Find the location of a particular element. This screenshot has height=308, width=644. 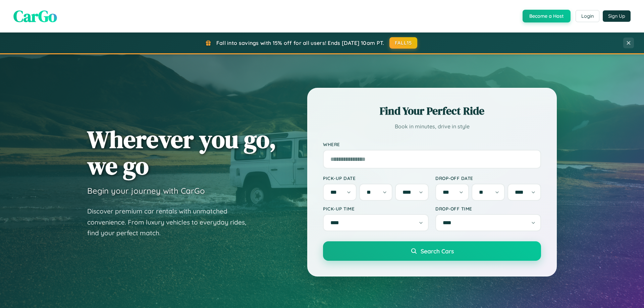

button: FALL15 is located at coordinates (404, 43).